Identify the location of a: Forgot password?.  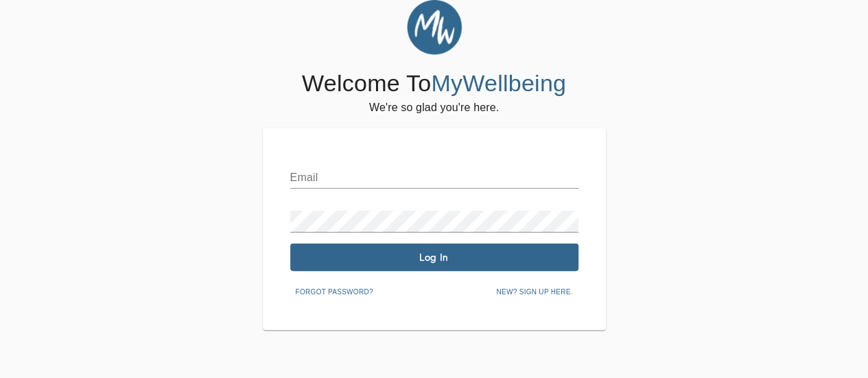
(334, 291).